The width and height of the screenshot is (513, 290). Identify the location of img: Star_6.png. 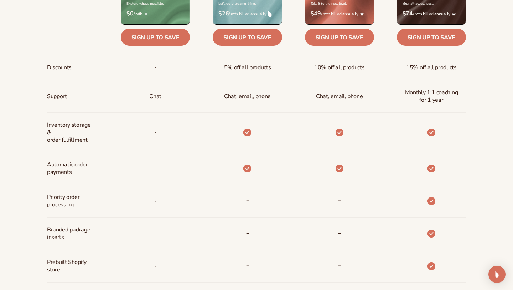
(362, 14).